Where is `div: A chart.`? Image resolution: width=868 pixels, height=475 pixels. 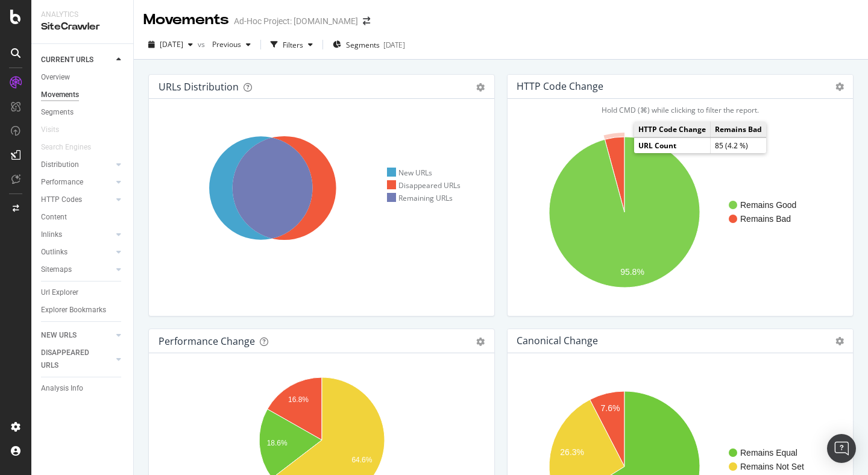 div: A chart. is located at coordinates (680, 212).